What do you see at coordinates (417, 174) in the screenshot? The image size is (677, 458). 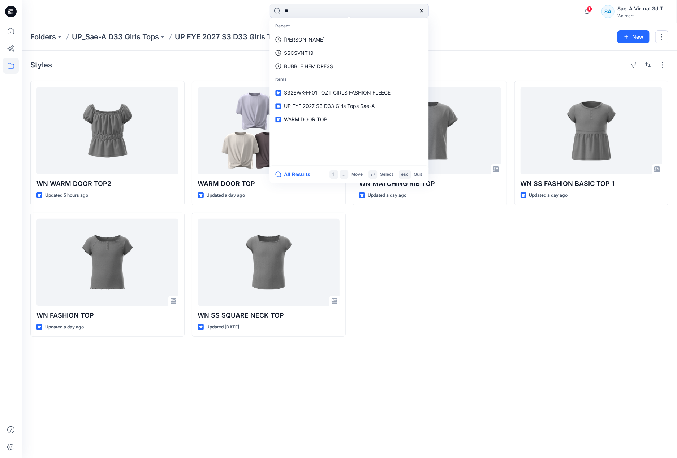 I see `p: Quit` at bounding box center [417, 174].